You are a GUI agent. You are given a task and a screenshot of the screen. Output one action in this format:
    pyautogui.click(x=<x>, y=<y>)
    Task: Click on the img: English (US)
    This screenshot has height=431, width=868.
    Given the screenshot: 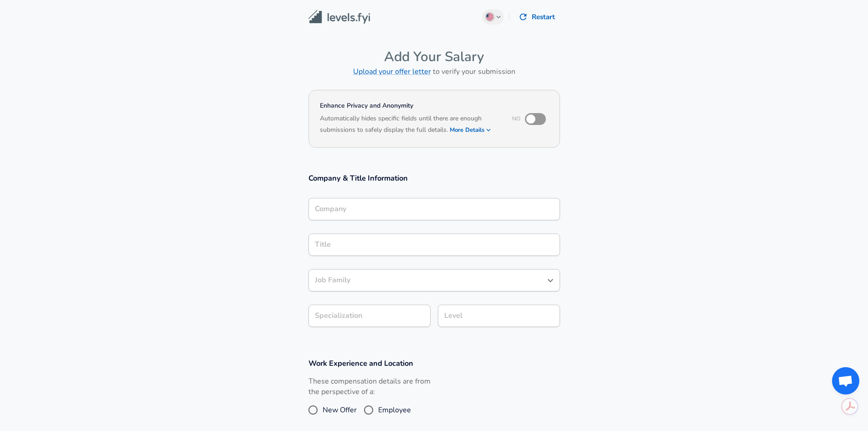 What is the action you would take?
    pyautogui.click(x=490, y=17)
    